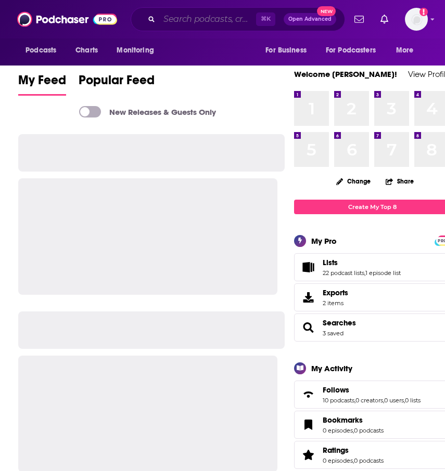 The image size is (445, 471). Describe the element at coordinates (86, 50) in the screenshot. I see `span: Charts` at that location.